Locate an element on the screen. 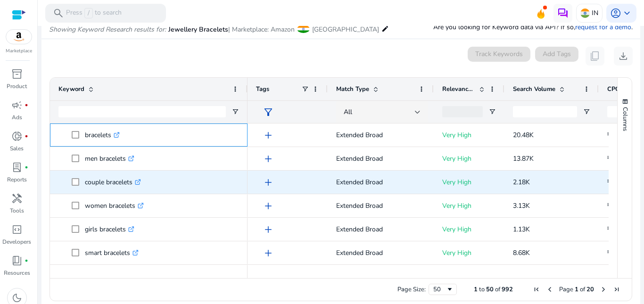  span: 13.87K is located at coordinates (524, 158).